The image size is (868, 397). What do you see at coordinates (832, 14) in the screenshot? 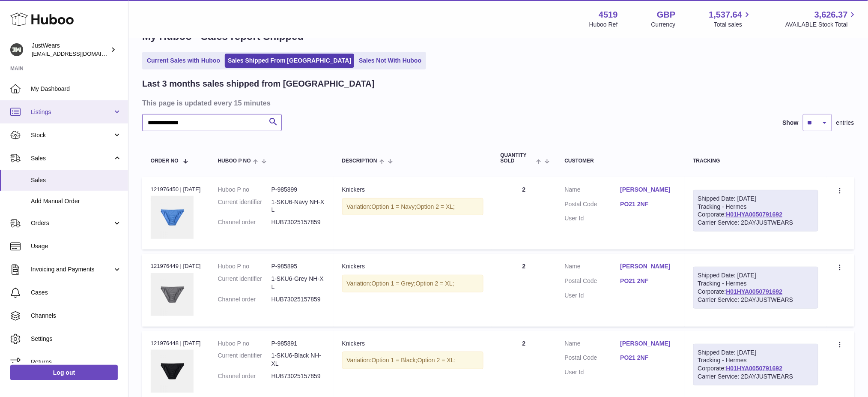
I see `span: 3,626.37` at bounding box center [832, 14].